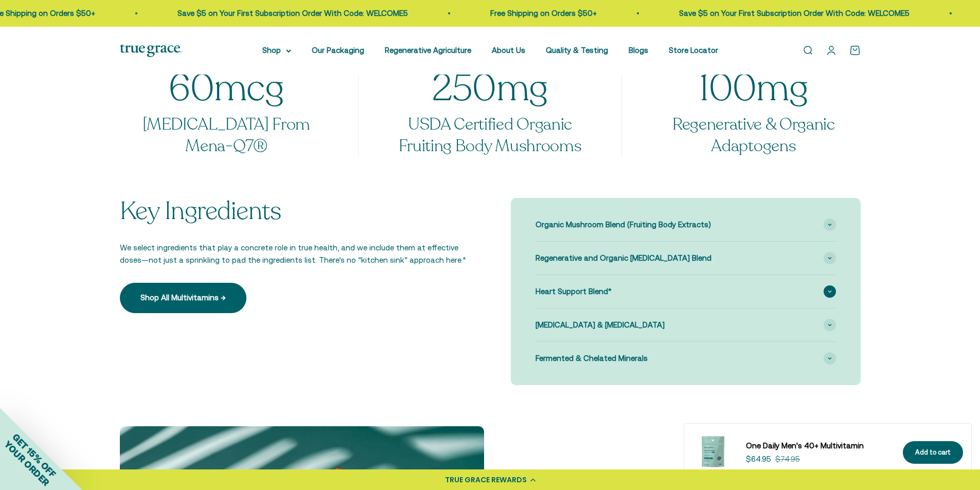 The height and width of the screenshot is (490, 980). I want to click on span: YOUR ORDER, so click(27, 463).